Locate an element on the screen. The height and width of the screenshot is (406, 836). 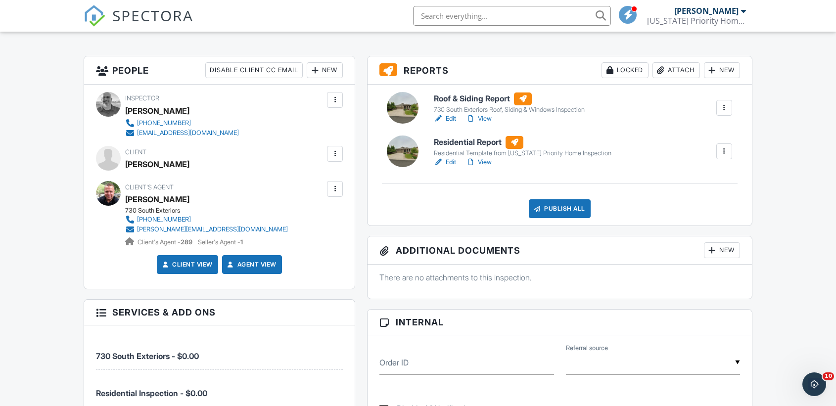
div: Locked is located at coordinates (624, 70).